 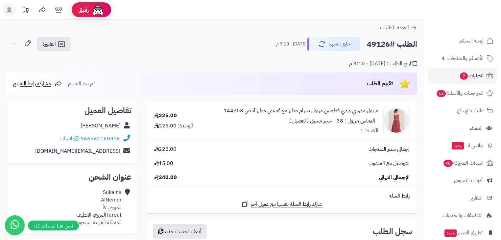 I want to click on span: إجمالي سعر المنتجات, so click(x=389, y=149).